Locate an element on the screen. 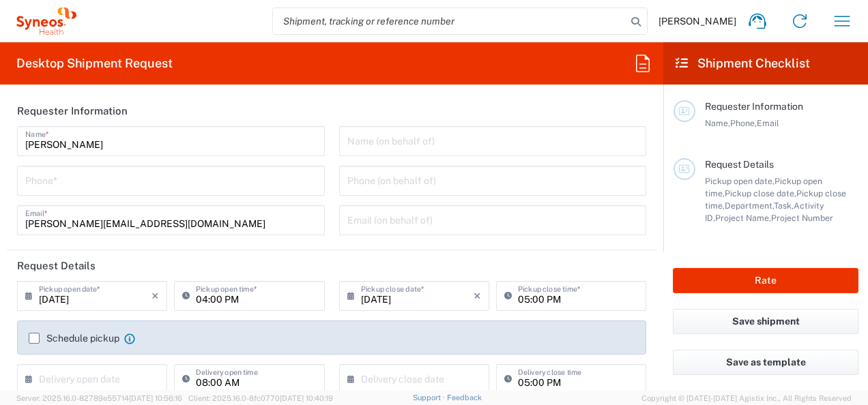 This screenshot has height=405, width=868. span: Task, is located at coordinates (783, 205).